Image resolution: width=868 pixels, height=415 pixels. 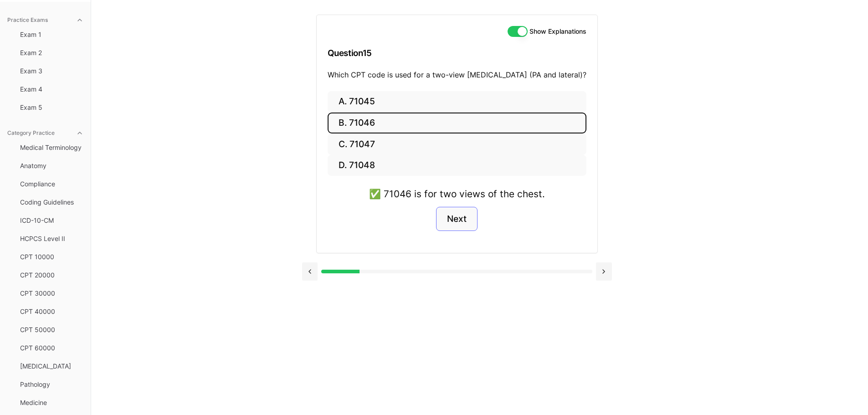 What do you see at coordinates (456, 219) in the screenshot?
I see `button: Next` at bounding box center [456, 219].